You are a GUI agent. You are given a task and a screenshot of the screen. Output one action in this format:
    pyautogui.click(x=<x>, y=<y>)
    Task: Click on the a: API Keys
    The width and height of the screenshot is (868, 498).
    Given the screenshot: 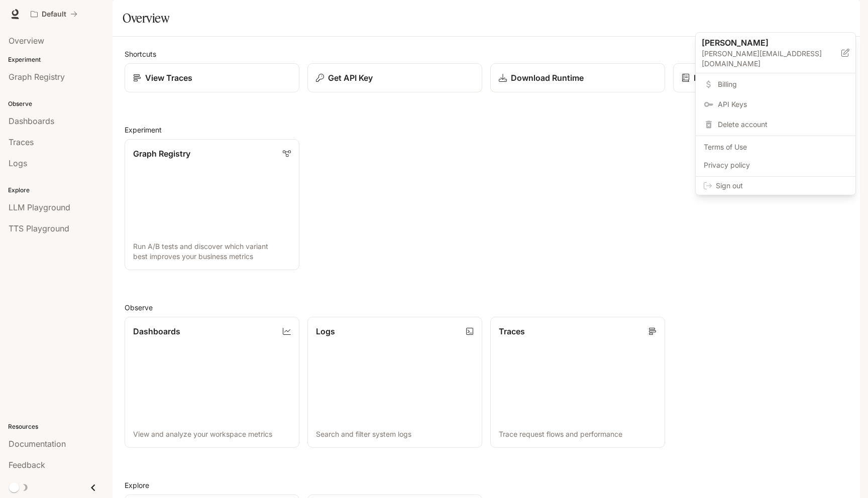 What is the action you would take?
    pyautogui.click(x=776, y=104)
    